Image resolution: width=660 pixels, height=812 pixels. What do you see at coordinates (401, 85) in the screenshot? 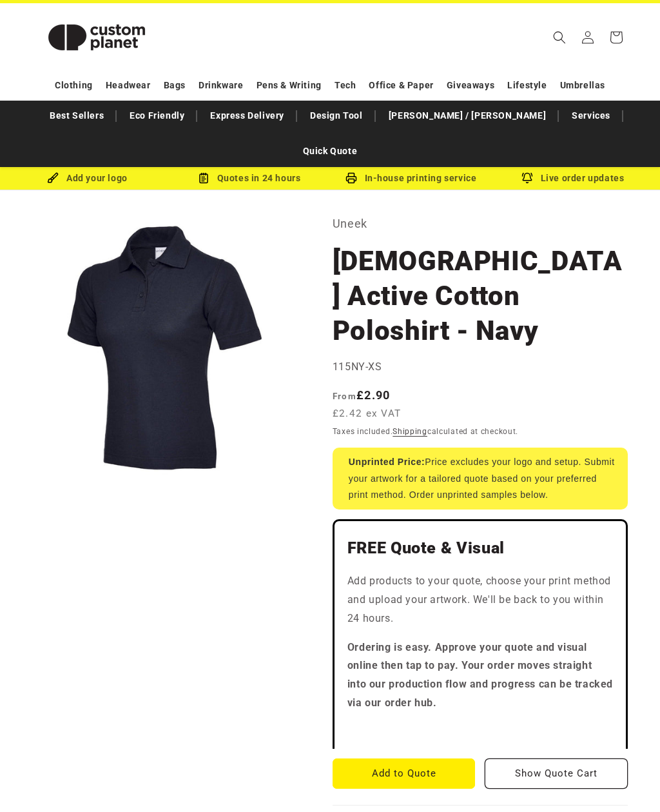
I see `a: Office & Paper` at bounding box center [401, 85].